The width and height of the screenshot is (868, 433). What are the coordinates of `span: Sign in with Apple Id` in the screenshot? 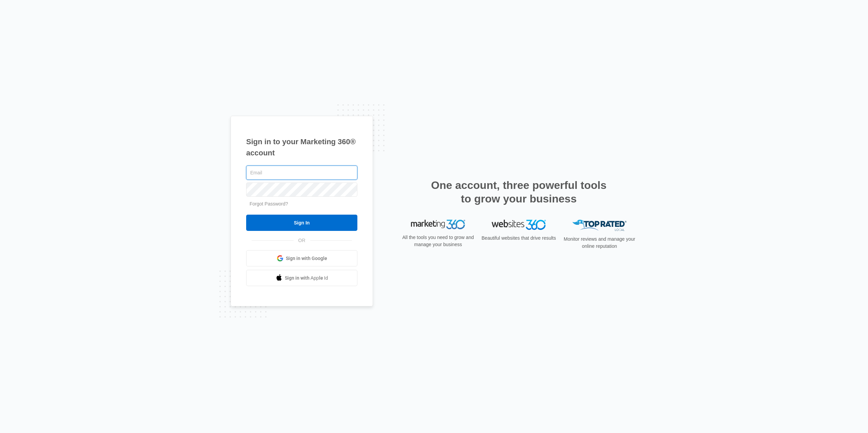 It's located at (307, 278).